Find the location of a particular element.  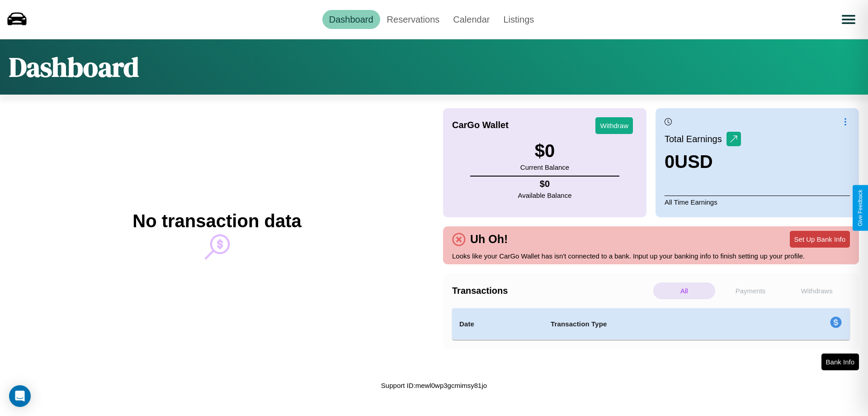

p: Support ID: mewl0wp3gcmimsy81jo is located at coordinates (434, 385).